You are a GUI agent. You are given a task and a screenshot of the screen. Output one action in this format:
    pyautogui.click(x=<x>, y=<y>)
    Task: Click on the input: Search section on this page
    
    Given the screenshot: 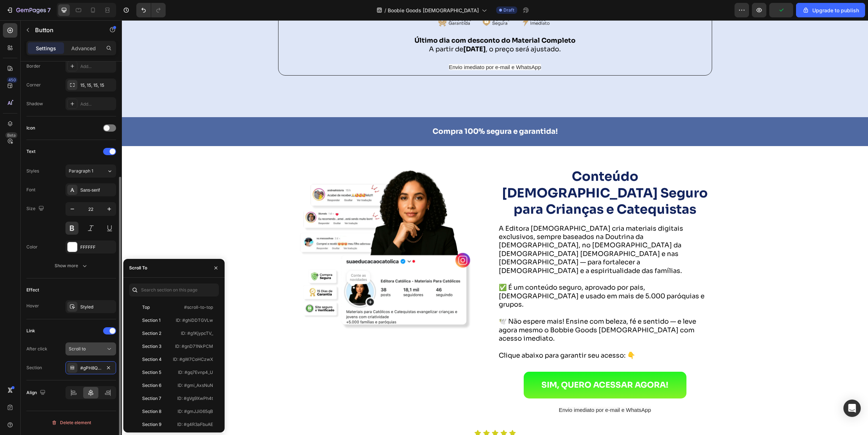 What is the action you would take?
    pyautogui.click(x=174, y=290)
    